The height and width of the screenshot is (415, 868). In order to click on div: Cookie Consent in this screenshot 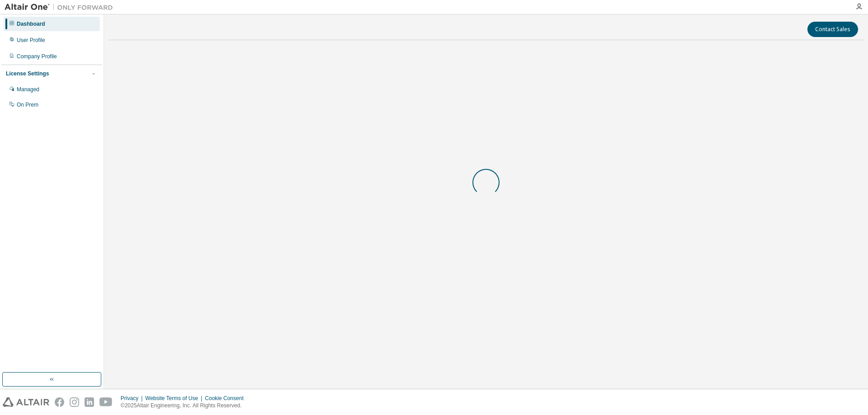, I will do `click(227, 398)`.